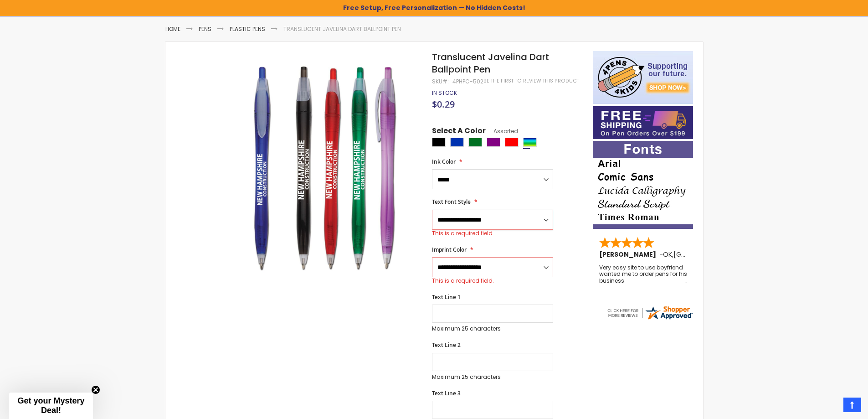  I want to click on span: Text Line 1, so click(446, 297).